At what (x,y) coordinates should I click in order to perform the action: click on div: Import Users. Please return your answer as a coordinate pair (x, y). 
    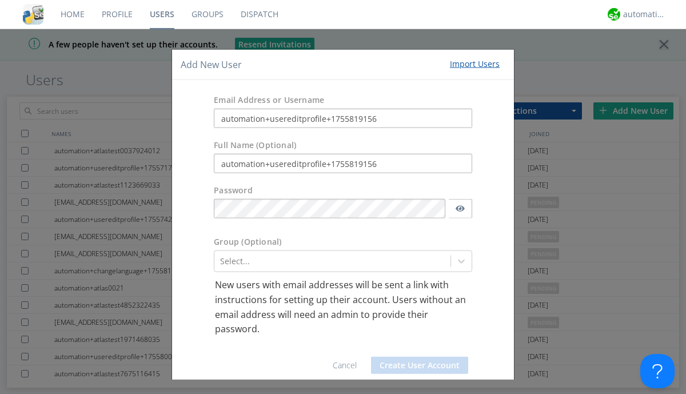
    Looking at the image, I should click on (474, 63).